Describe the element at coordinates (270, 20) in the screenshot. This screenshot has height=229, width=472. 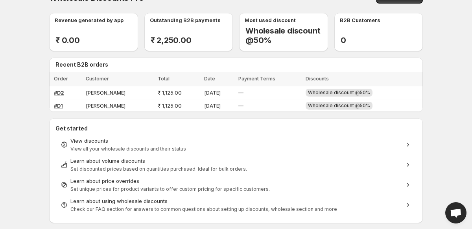
I see `p: Most used discount` at that location.